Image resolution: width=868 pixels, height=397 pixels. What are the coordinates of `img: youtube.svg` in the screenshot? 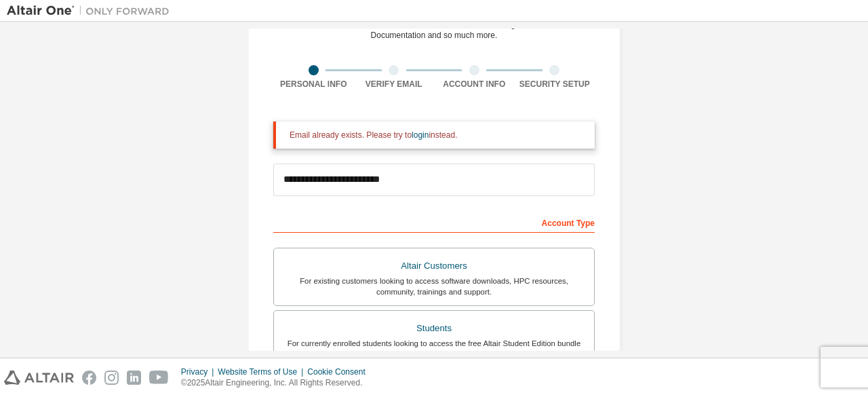 It's located at (159, 377).